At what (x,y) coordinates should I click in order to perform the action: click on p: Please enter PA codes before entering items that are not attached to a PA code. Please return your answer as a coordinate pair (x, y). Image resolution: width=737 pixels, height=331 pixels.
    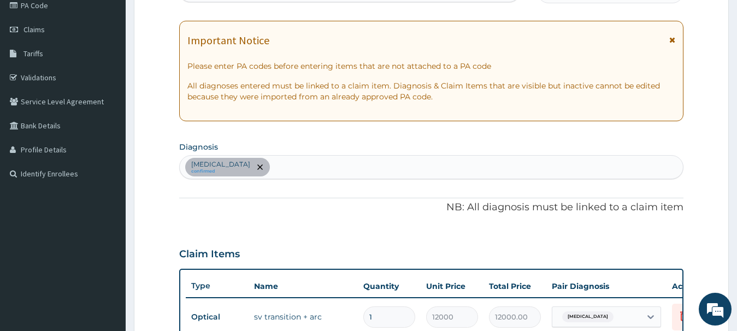
    Looking at the image, I should click on (432, 66).